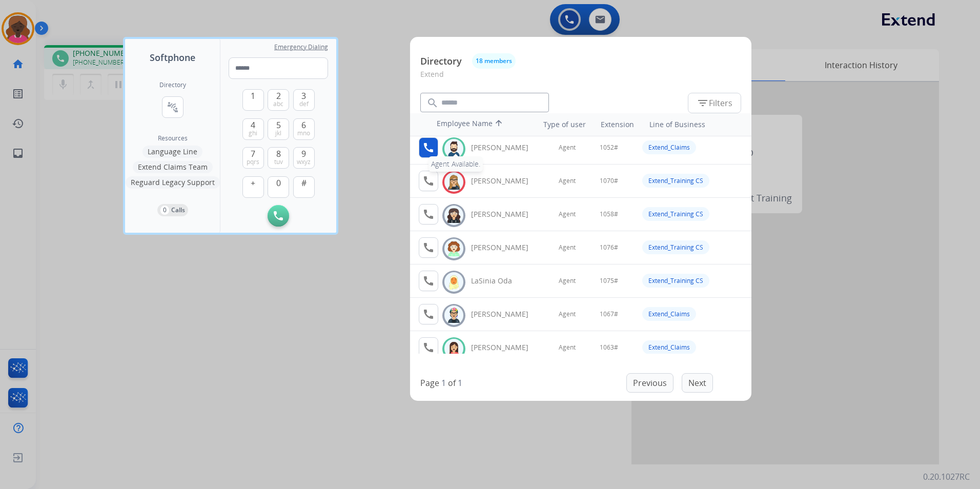 This screenshot has width=980, height=489. I want to click on th: Employee Name, so click(478, 125).